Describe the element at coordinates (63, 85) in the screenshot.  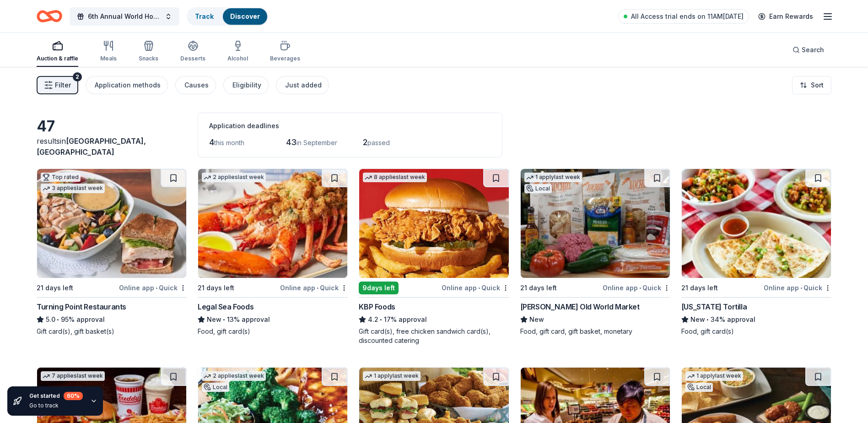
I see `span: Filter` at that location.